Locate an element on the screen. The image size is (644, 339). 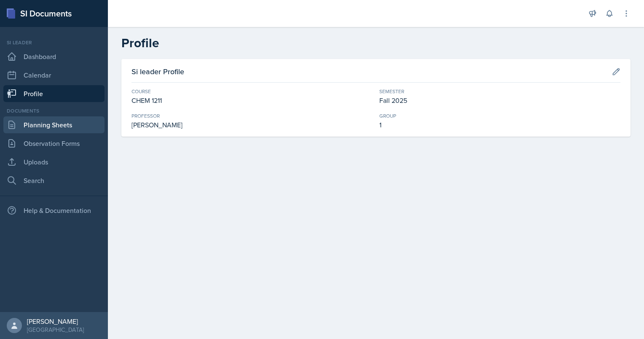
a: Calendar is located at coordinates (54, 75).